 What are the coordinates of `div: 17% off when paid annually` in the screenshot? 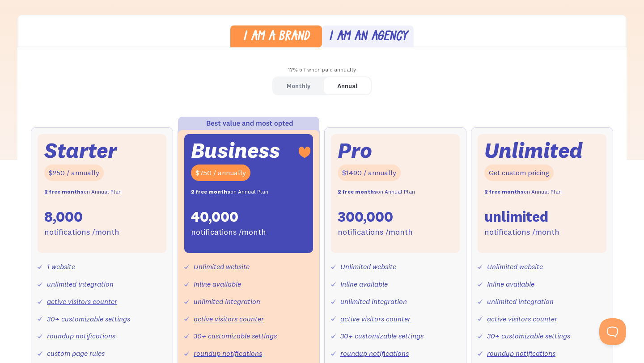 It's located at (322, 69).